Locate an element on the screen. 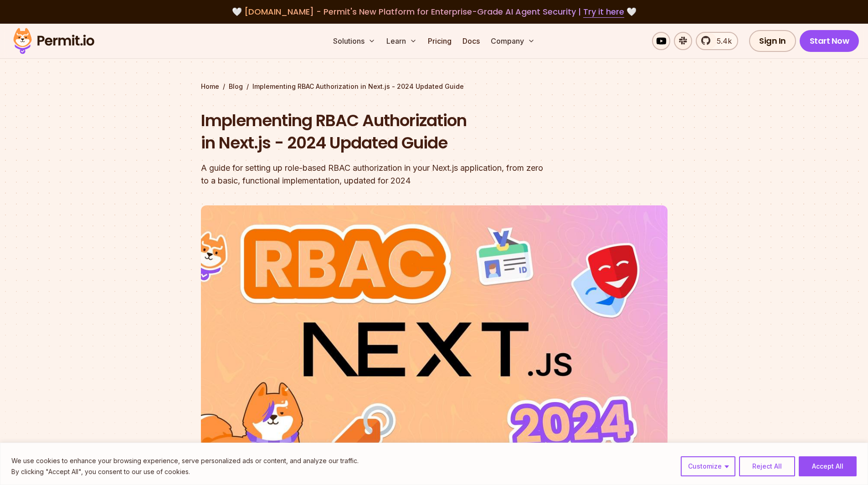 The image size is (868, 485). div: A guide for setting up role-based RBAC authorization in your Next.js application, from zero to a ... is located at coordinates (376, 174).